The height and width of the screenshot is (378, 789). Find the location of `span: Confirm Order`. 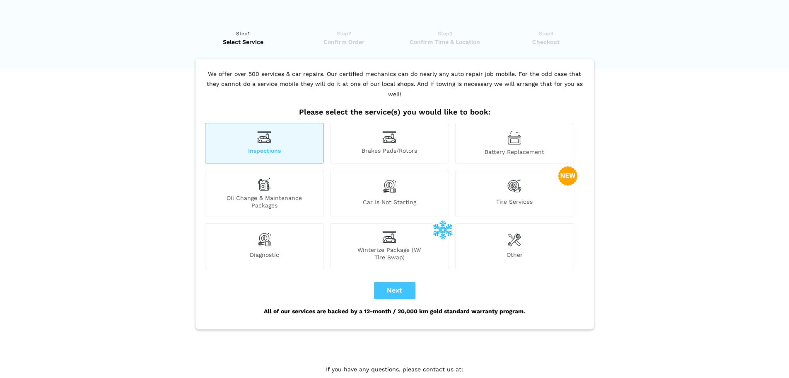

span: Confirm Order is located at coordinates (344, 42).